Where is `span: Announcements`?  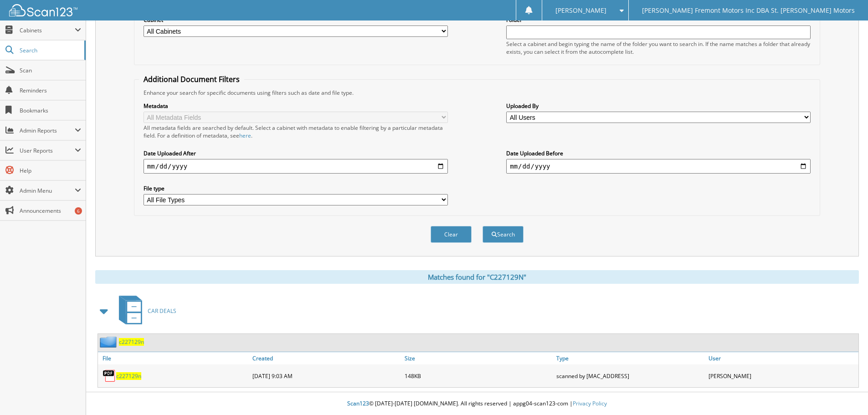
span: Announcements is located at coordinates (50, 210).